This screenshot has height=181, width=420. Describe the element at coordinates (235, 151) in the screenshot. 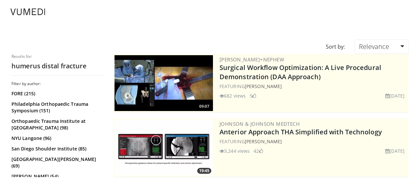

I see `li: 3,244 views` at that location.